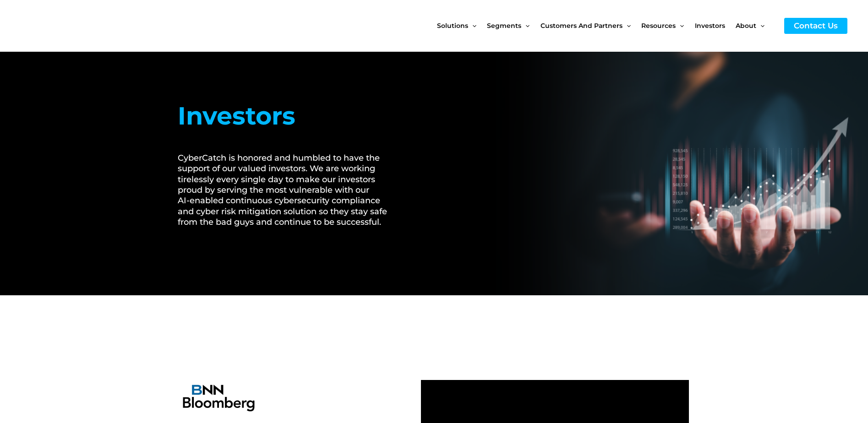 Image resolution: width=868 pixels, height=423 pixels. What do you see at coordinates (288, 116) in the screenshot?
I see `h1: Investors` at bounding box center [288, 116].